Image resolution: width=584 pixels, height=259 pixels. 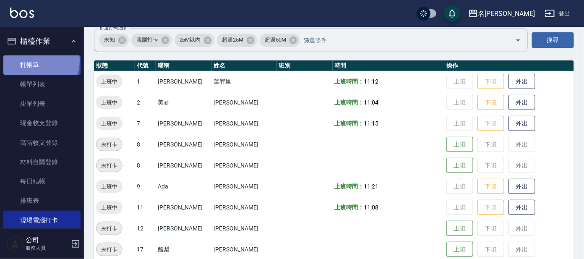 I want to click on div: 未知, so click(x=114, y=40).